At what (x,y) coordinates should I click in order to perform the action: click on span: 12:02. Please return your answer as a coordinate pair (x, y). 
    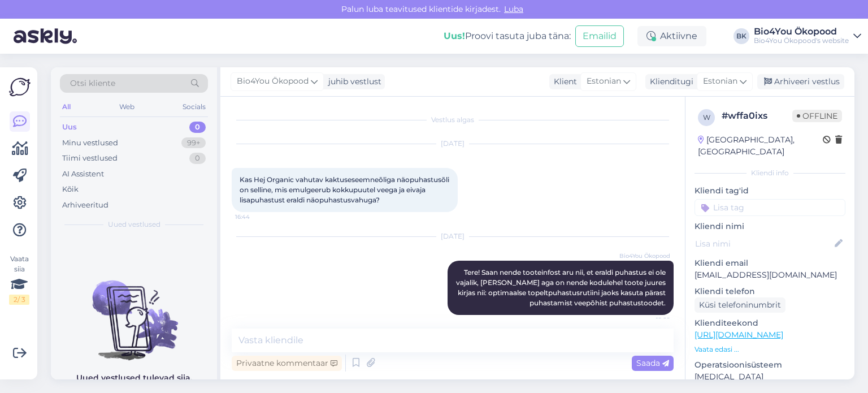
    Looking at the image, I should click on (649, 319).